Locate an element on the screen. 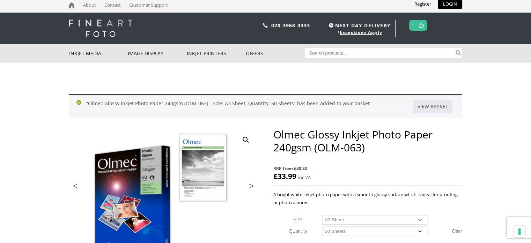  img: basket.svg is located at coordinates (421, 25).